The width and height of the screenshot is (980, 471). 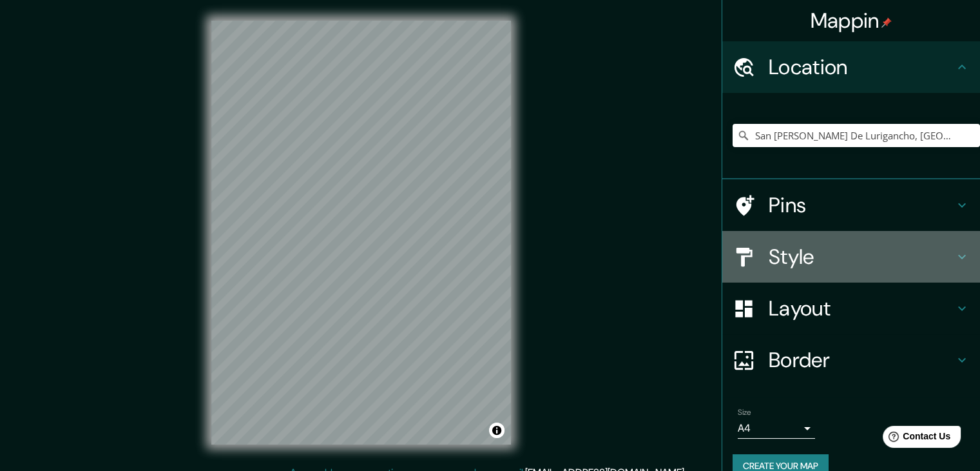 What do you see at coordinates (496, 430) in the screenshot?
I see `button: Toggle attribution` at bounding box center [496, 430].